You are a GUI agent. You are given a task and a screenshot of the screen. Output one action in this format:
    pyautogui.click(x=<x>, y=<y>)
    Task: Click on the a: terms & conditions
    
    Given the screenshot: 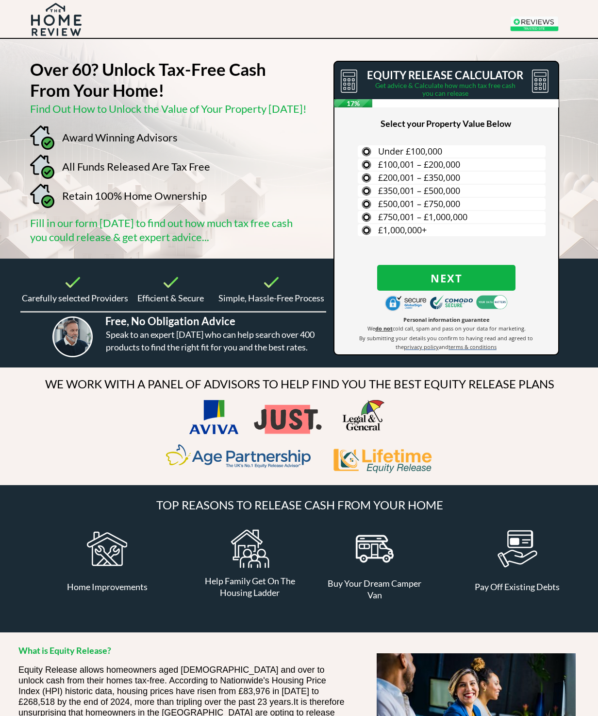 What is the action you would take?
    pyautogui.click(x=473, y=346)
    